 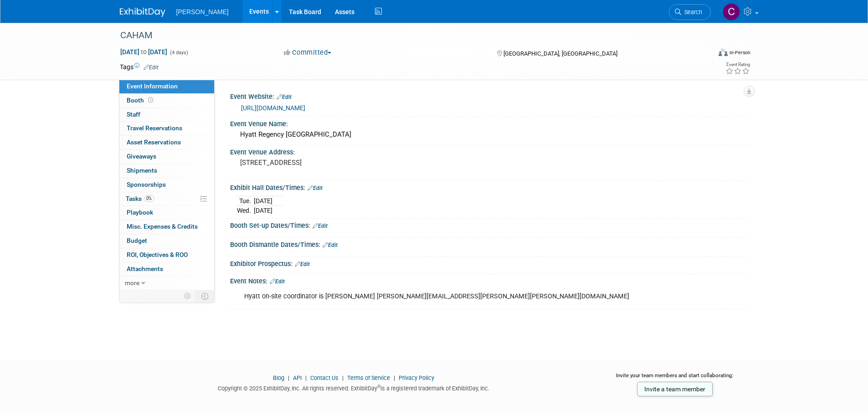 What do you see at coordinates (489, 187) in the screenshot?
I see `div: Exhibit Hall Dates/Times:` at bounding box center [489, 187].